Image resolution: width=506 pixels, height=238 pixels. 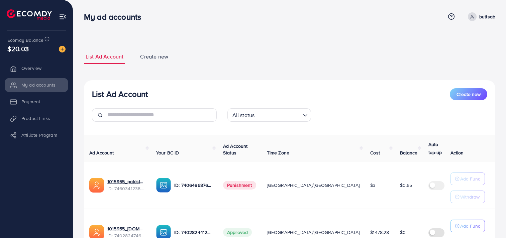 What do you see at coordinates (458, 153) in the screenshot?
I see `span: Action` at bounding box center [458, 153].